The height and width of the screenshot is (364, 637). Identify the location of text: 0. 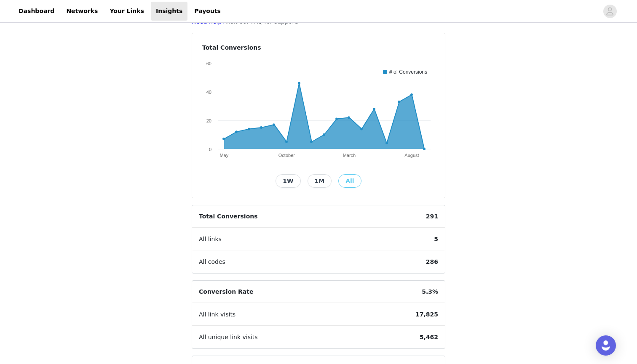
(210, 150).